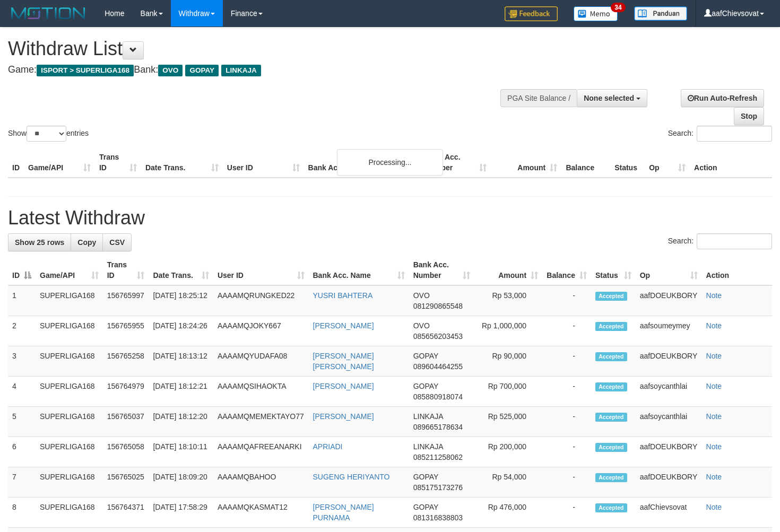  I want to click on th: Bank Acc. Number: activate to sort column ascending, so click(442, 270).